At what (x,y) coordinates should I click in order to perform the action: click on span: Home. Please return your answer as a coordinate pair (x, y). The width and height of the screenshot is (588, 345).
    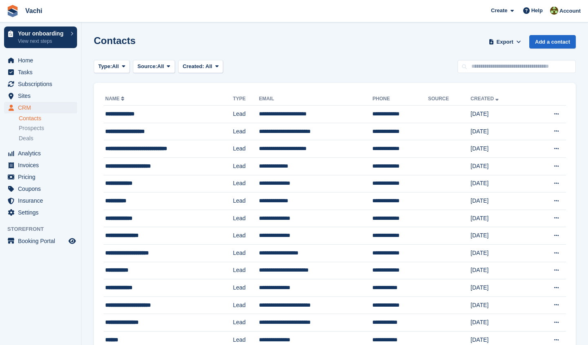
    Looking at the image, I should click on (42, 60).